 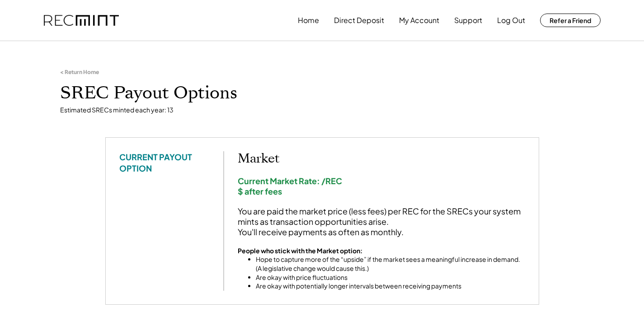 What do you see at coordinates (79, 72) in the screenshot?
I see `div: < Return Home` at bounding box center [79, 72].